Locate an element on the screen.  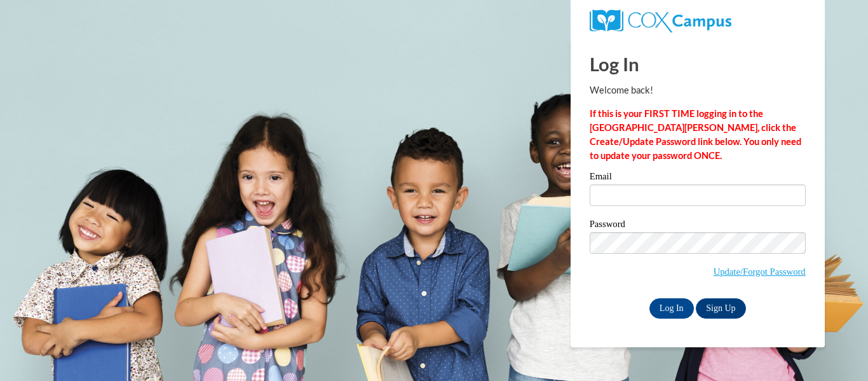
a: Update/Forgot Password is located at coordinates (760, 272).